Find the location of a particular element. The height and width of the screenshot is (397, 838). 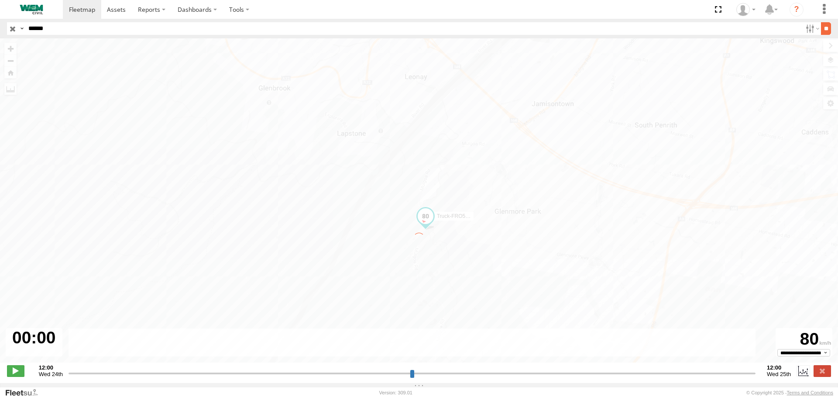

div: 80 is located at coordinates (804, 339).